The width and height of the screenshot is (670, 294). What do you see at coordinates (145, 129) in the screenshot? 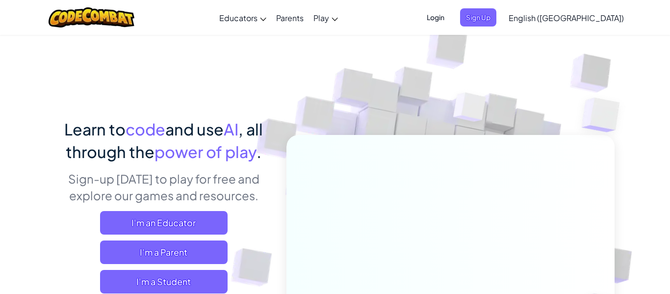
I see `span: code` at bounding box center [145, 129].